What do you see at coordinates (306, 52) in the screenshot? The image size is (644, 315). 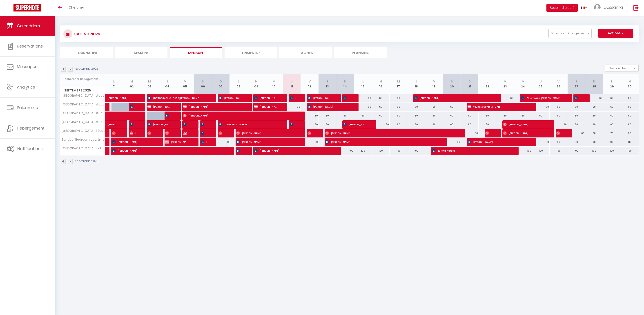 I see `li: Tâches` at bounding box center [306, 52].